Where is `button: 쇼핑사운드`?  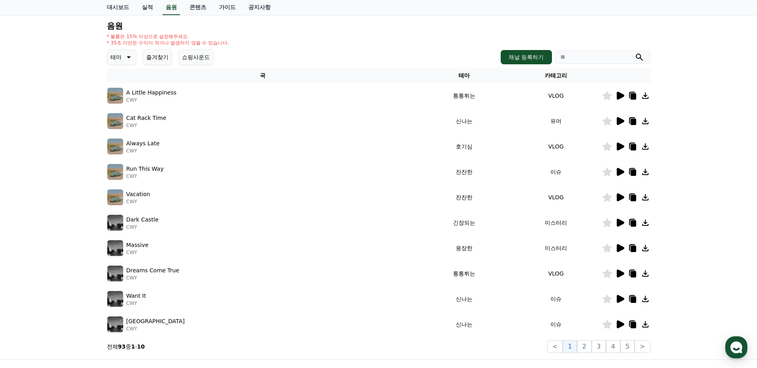
button: 쇼핑사운드 is located at coordinates (196, 57).